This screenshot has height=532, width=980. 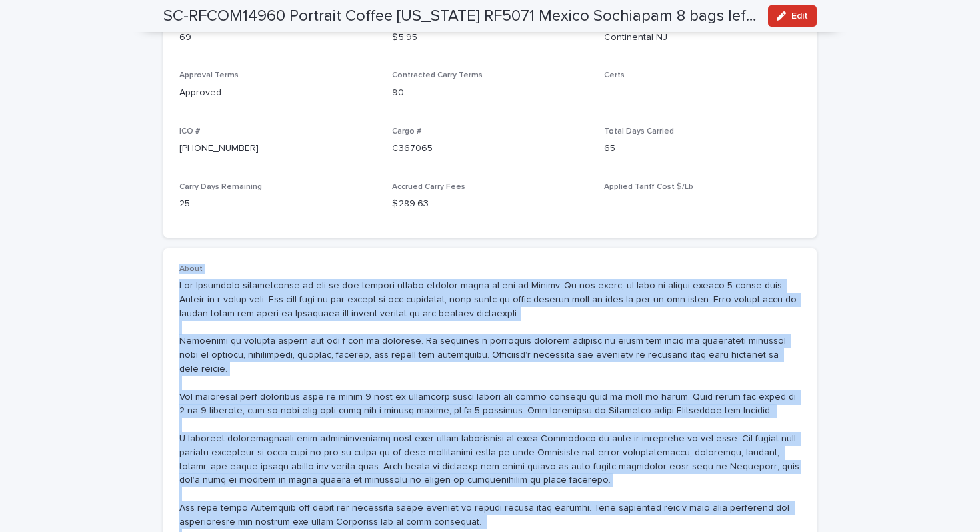 What do you see at coordinates (490, 37) in the screenshot?
I see `p: $ 5.95` at bounding box center [490, 37].